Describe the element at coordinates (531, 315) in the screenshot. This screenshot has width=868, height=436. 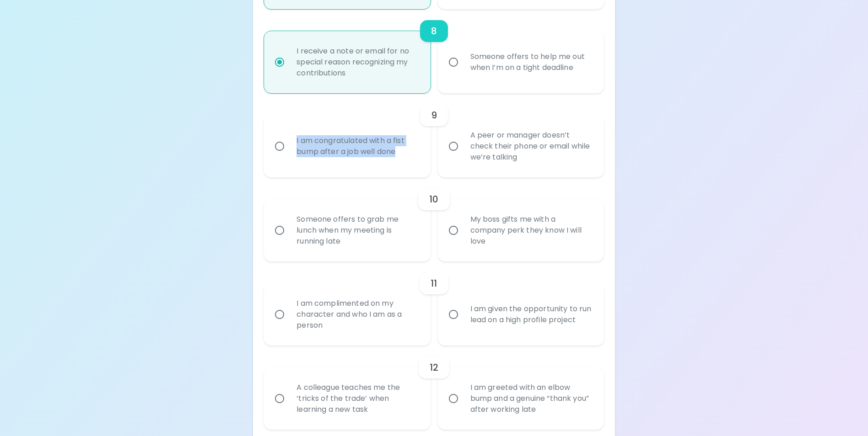
I see `div: I am given the opportunity to run lead on a high profile project` at that location.